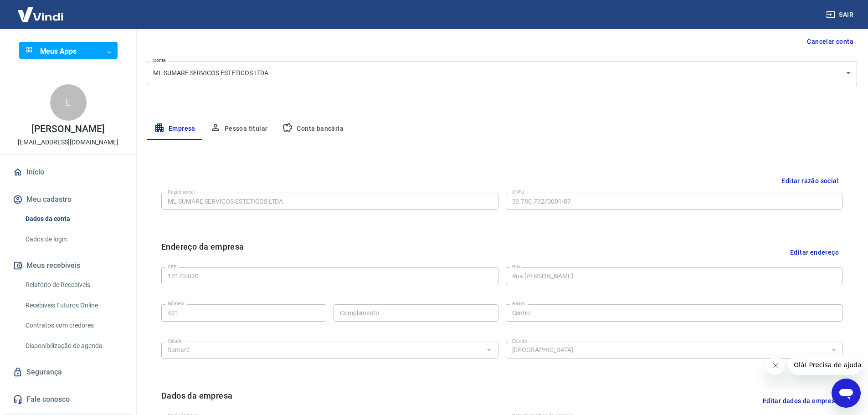 The image size is (868, 415). I want to click on div: ML SUMARE SERVICOS ESTETICOS LTDA, so click(502, 73).